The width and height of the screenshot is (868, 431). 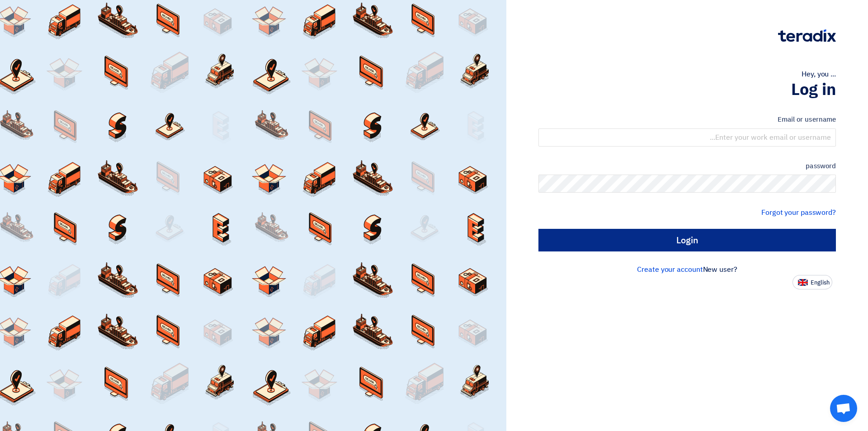 What do you see at coordinates (670, 269) in the screenshot?
I see `a: Create your account` at bounding box center [670, 269].